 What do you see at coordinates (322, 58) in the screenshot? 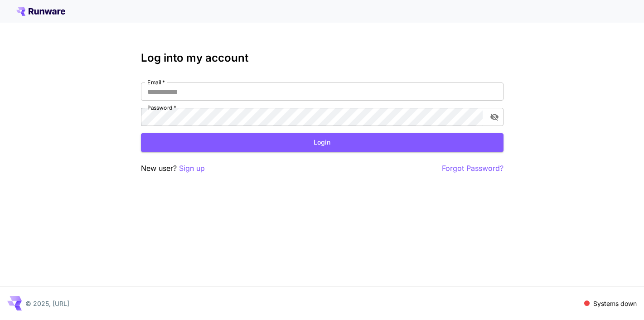
I see `h3: Log into my account` at bounding box center [322, 58].